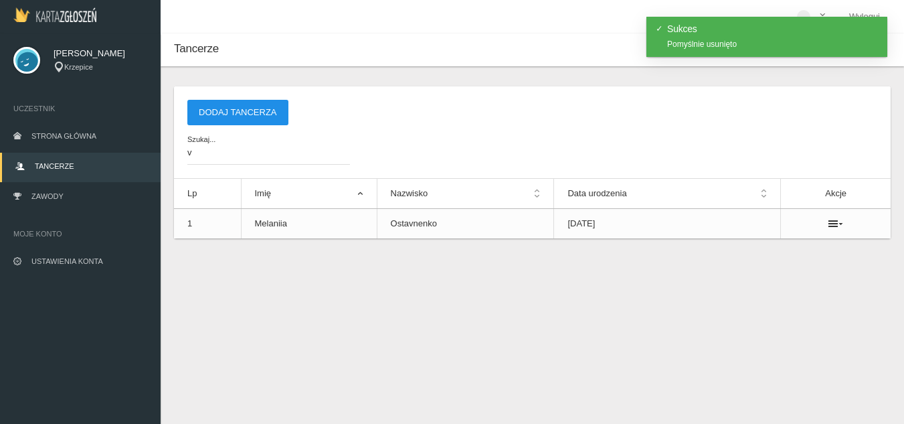 The height and width of the screenshot is (424, 904). I want to click on button: Dodaj tancerza, so click(238, 112).